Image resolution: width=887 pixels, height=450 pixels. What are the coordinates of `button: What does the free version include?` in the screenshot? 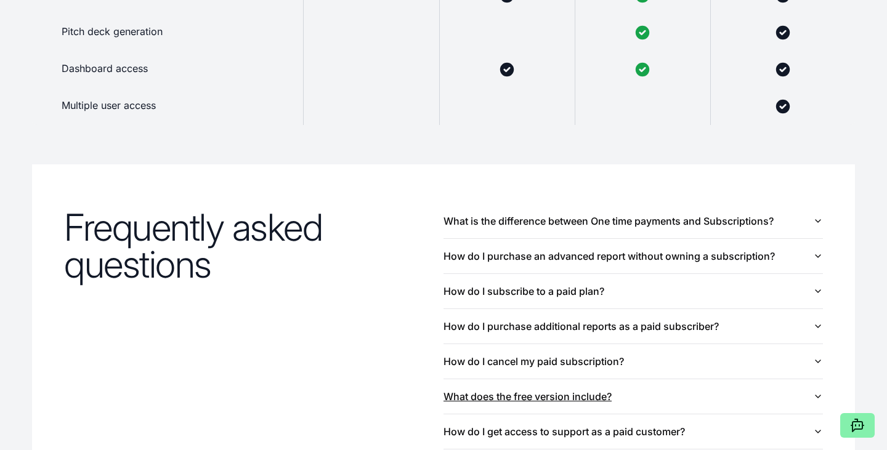 It's located at (633, 397).